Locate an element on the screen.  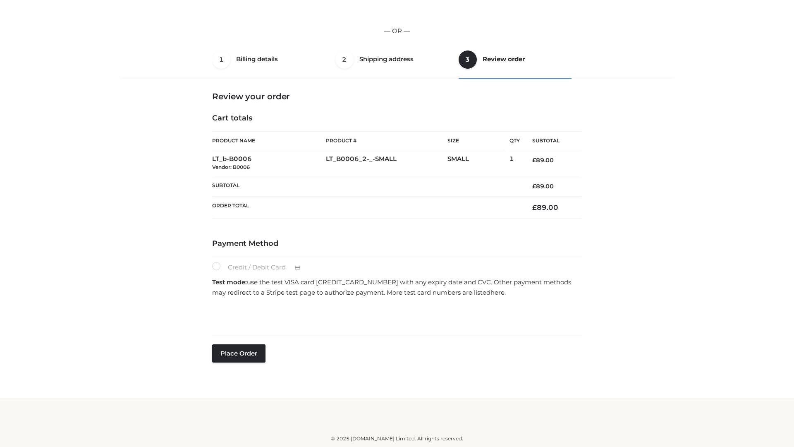
strong: Test mode: is located at coordinates (230, 282).